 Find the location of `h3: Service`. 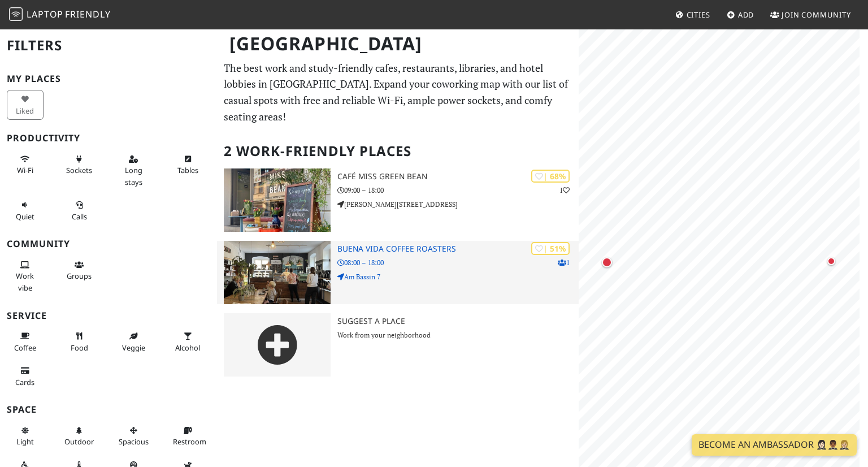

h3: Service is located at coordinates (109, 316).